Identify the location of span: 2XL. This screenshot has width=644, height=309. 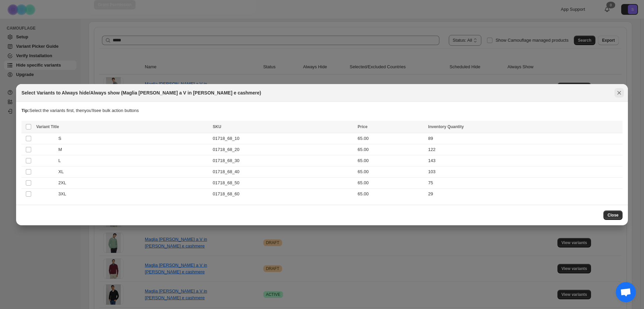
(64, 183).